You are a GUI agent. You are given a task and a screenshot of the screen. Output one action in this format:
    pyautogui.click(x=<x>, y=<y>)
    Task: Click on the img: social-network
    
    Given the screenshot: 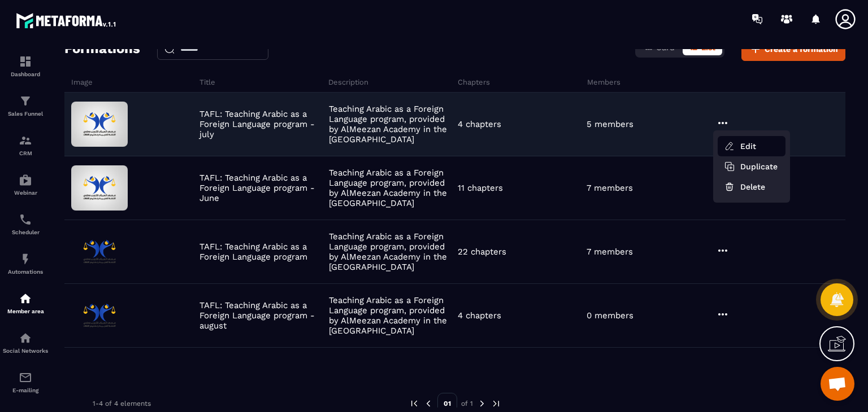 What is the action you would take?
    pyautogui.click(x=25, y=339)
    